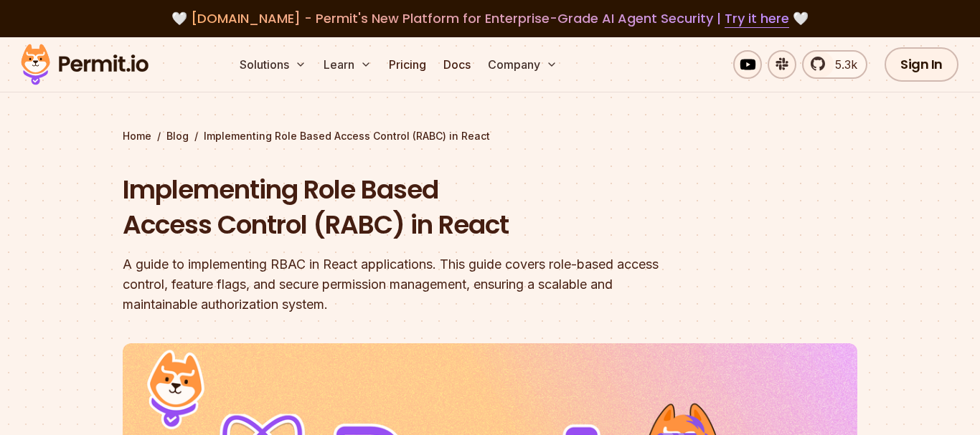 This screenshot has width=980, height=435. Describe the element at coordinates (921, 65) in the screenshot. I see `a: Sign In` at that location.